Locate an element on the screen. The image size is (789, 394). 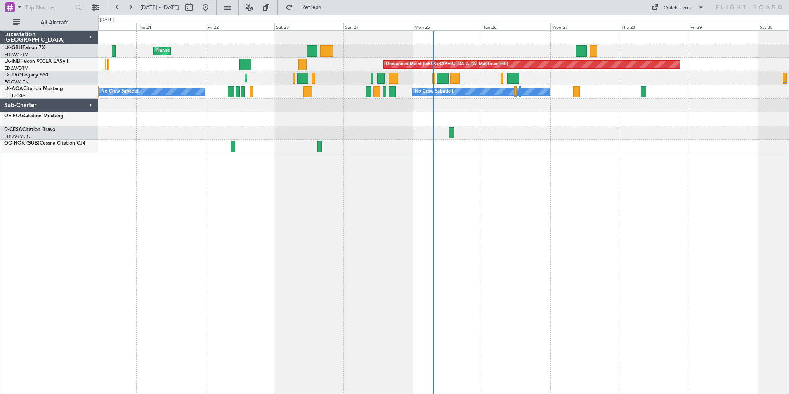
a: LX-INBFalcon 900EX EASy II is located at coordinates (37, 61).